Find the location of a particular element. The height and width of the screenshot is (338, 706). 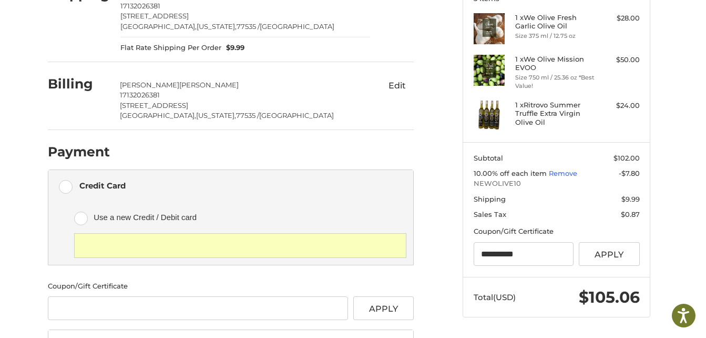

h4: 1 x We Olive Mission EVOO is located at coordinates (555, 63).